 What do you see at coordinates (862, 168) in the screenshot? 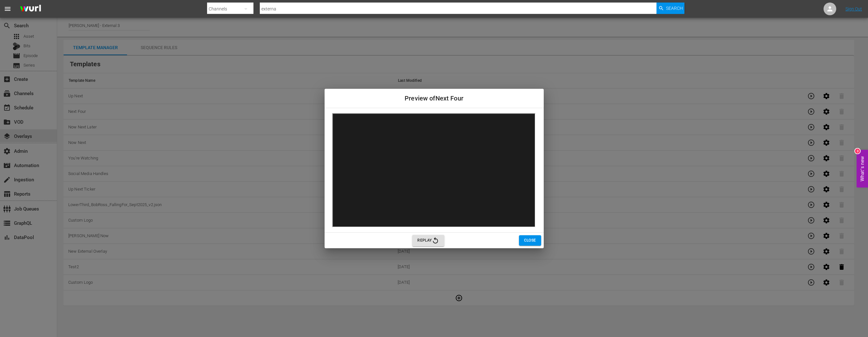
I see `button: Open Feedback Widget` at bounding box center [862, 168].